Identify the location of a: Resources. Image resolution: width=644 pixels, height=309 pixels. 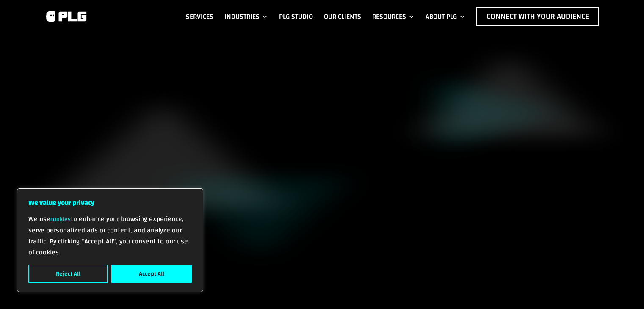
(394, 17).